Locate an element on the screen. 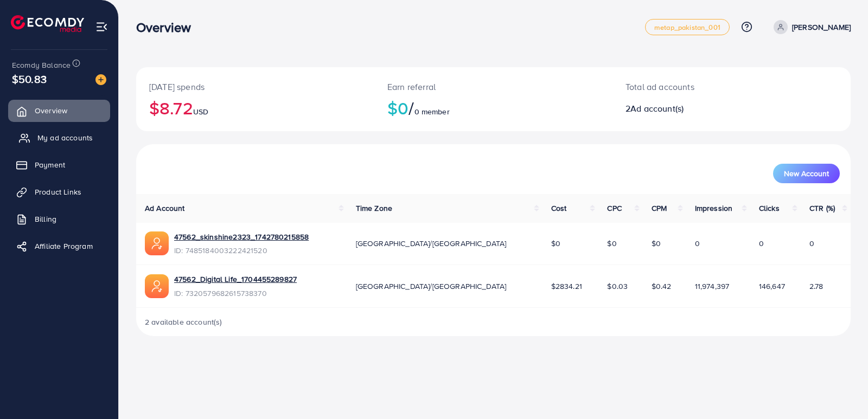 Image resolution: width=868 pixels, height=419 pixels. span: CPC is located at coordinates (614, 208).